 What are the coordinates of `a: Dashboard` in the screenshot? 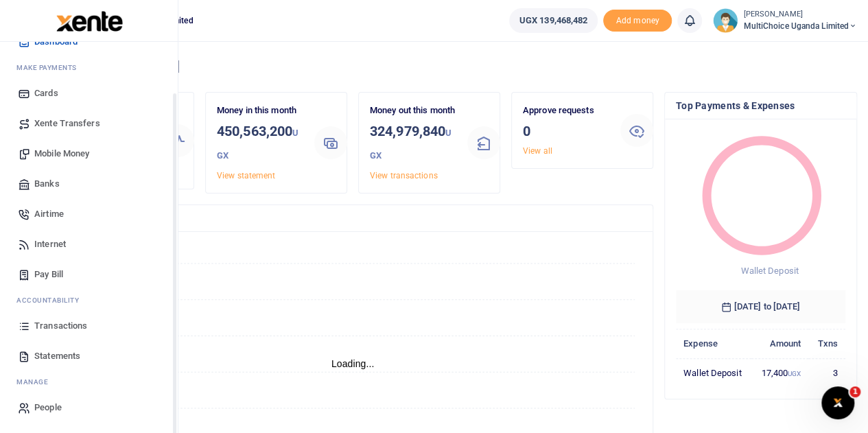 It's located at (89, 42).